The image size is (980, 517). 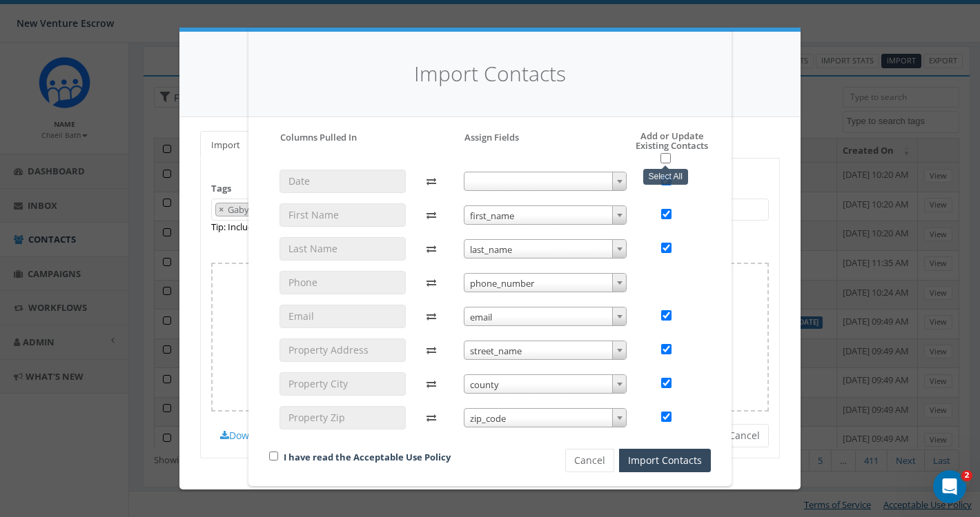 What do you see at coordinates (318, 138) in the screenshot?
I see `h5: Columns Pulled In` at bounding box center [318, 138].